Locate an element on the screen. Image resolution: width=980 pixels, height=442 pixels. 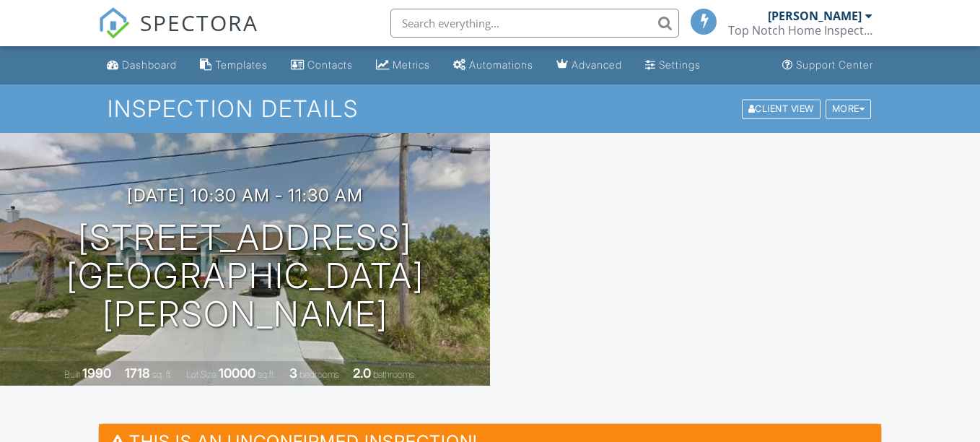
a: Settings is located at coordinates (673, 65).